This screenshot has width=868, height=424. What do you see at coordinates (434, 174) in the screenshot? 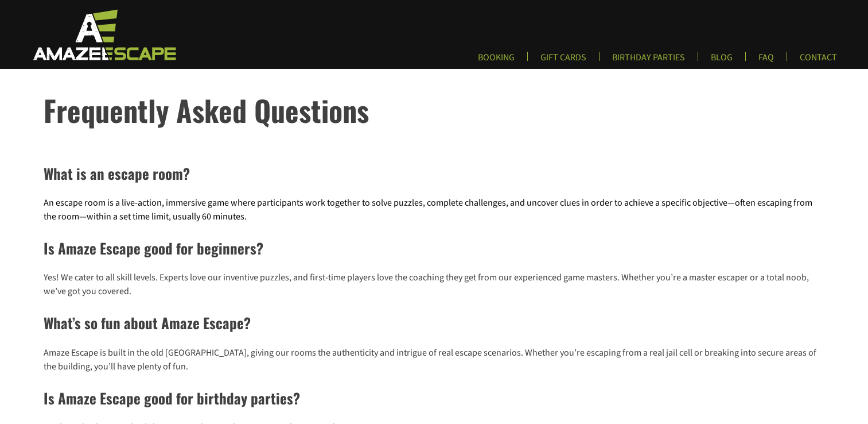
I see `h2: What is an escape room?` at bounding box center [434, 174].